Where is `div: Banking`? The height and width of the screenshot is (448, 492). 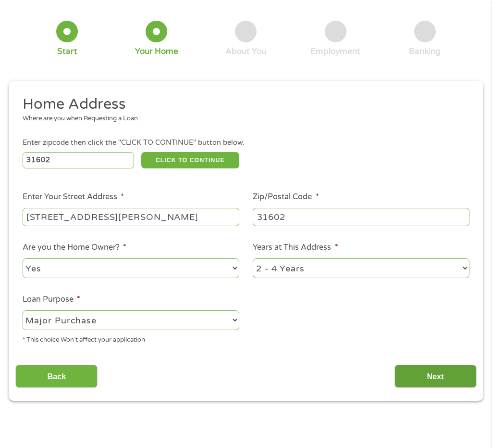
div: Banking is located at coordinates (425, 52).